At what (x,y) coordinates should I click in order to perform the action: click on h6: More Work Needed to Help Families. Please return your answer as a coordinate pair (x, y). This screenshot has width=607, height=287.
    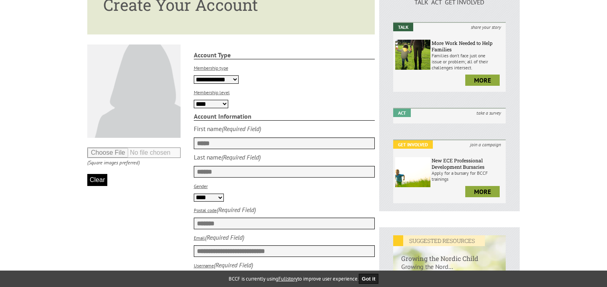
    Looking at the image, I should click on (468, 46).